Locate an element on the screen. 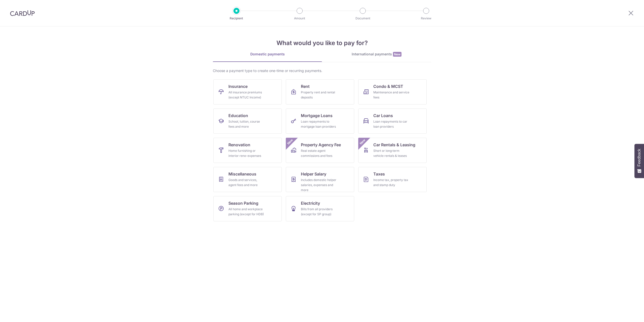 The image size is (644, 322). span: Season Parking is located at coordinates (243, 203).